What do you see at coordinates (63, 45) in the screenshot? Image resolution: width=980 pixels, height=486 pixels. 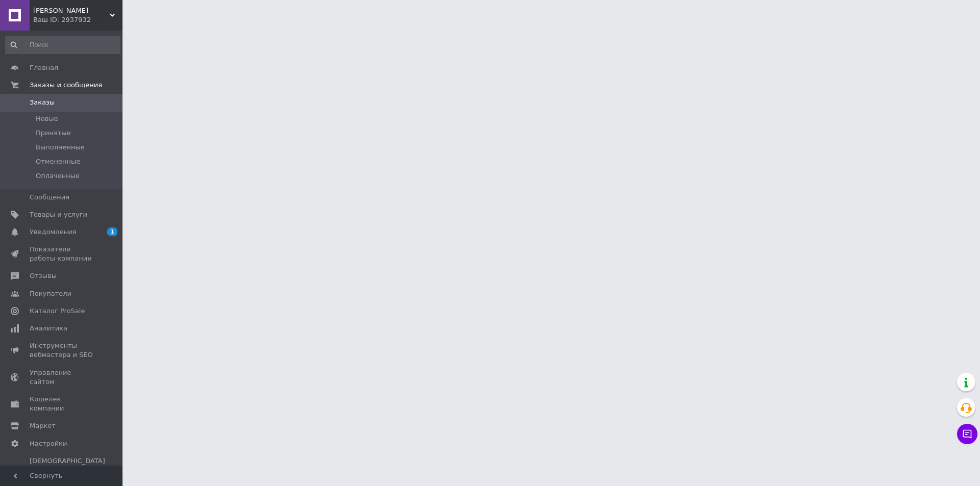 I see `input: Поиск` at bounding box center [63, 45].